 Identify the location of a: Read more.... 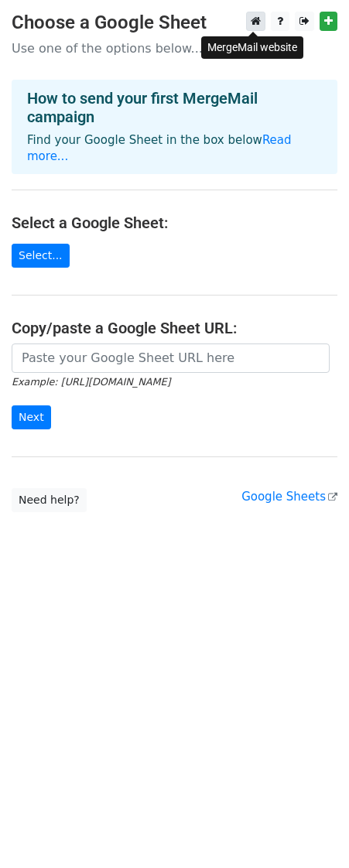
(159, 148).